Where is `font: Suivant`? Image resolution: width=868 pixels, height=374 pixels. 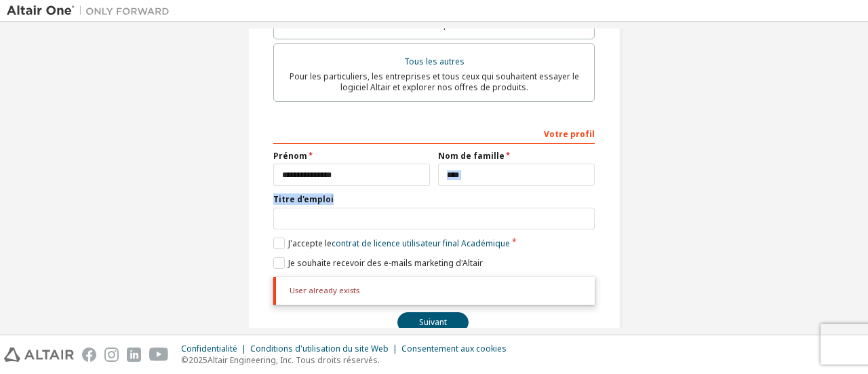 font: Suivant is located at coordinates (433, 321).